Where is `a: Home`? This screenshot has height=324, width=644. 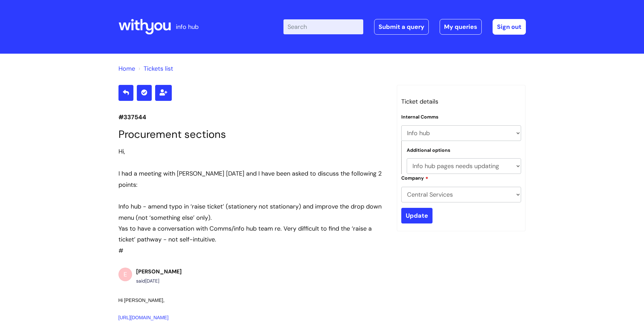
a: Home is located at coordinates (127, 69).